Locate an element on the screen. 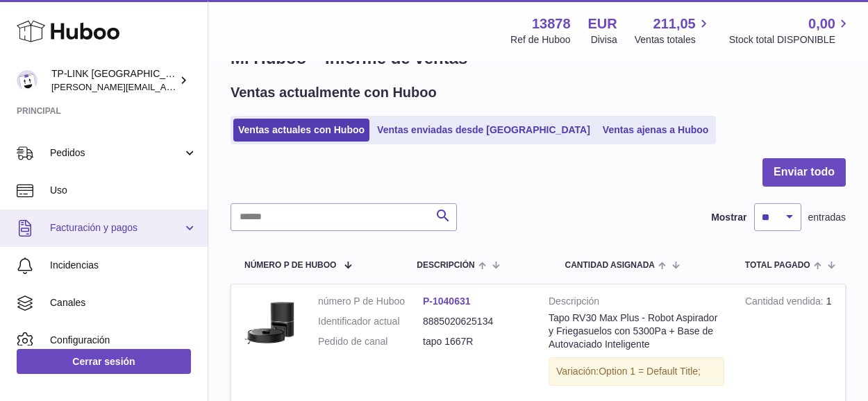 The width and height of the screenshot is (868, 401). span: Stock total DISPONIBLE is located at coordinates (790, 40).